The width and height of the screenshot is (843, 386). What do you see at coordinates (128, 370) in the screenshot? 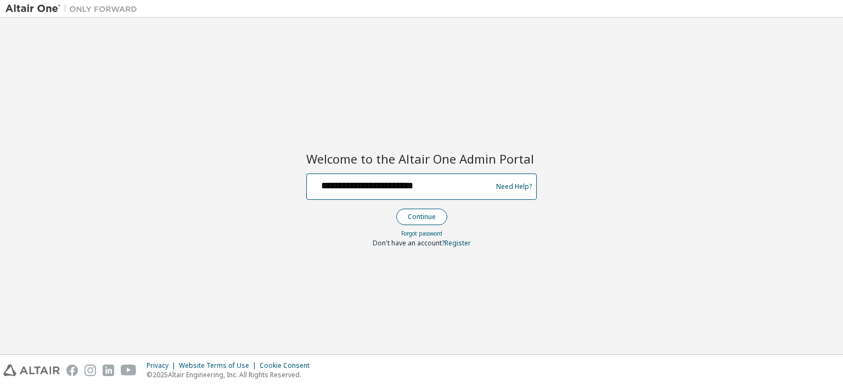
I see `img: youtube.svg` at bounding box center [128, 370].